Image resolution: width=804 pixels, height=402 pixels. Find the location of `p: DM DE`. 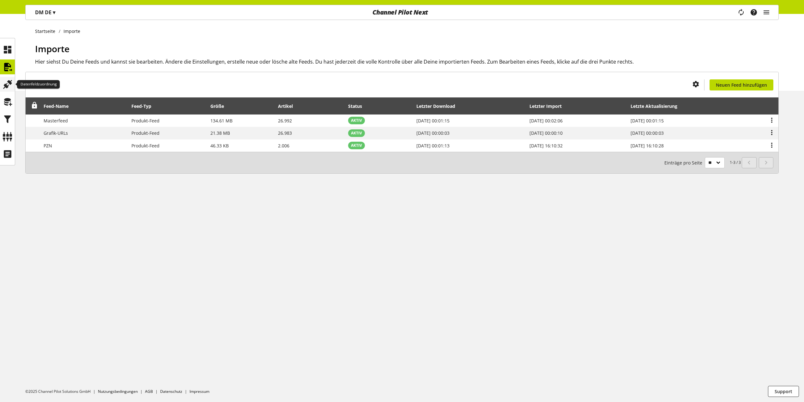

p: DM DE is located at coordinates (45, 12).